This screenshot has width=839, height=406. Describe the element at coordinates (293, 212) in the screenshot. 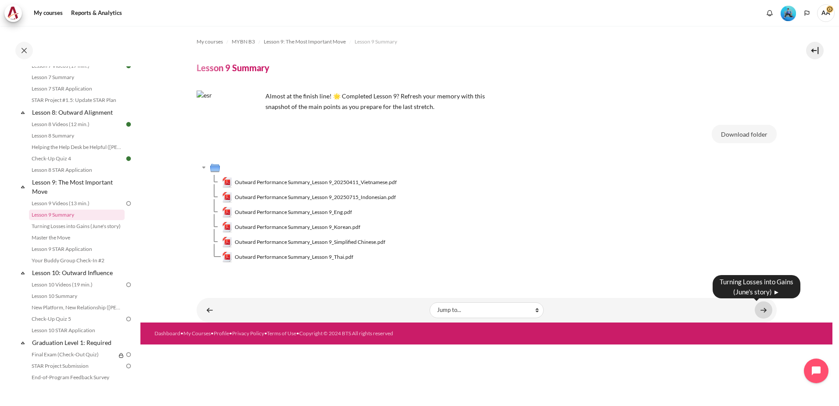

I see `span: Outward Performance Summary_Lesson 9_Eng.pdf` at that location.